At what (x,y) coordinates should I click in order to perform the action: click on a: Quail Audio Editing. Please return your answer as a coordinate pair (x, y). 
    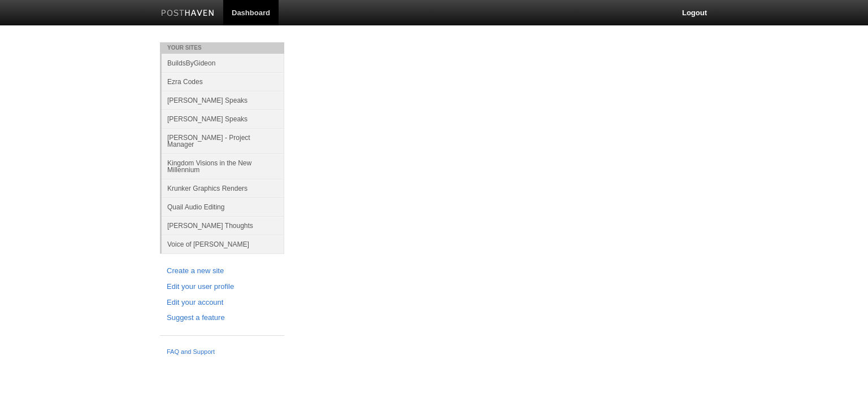
    Looking at the image, I should click on (222, 207).